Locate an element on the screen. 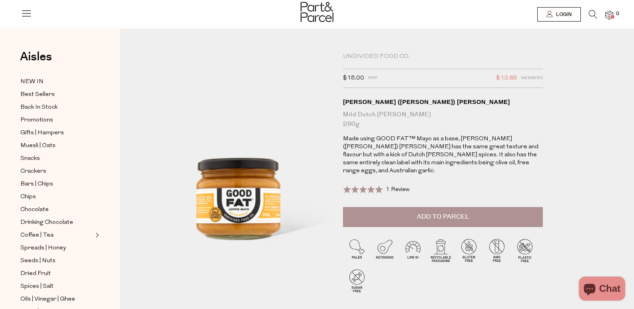 This screenshot has width=634, height=309. span: Chips is located at coordinates (28, 197).